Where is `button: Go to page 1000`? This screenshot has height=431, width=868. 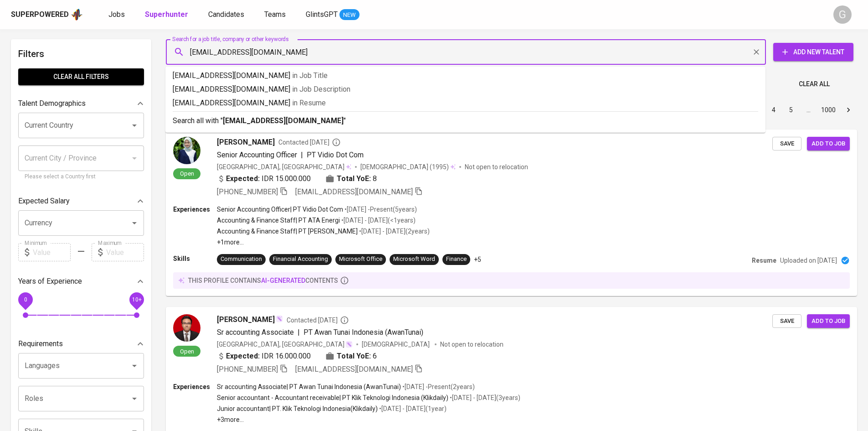
button: Go to page 1000 is located at coordinates (828, 110).